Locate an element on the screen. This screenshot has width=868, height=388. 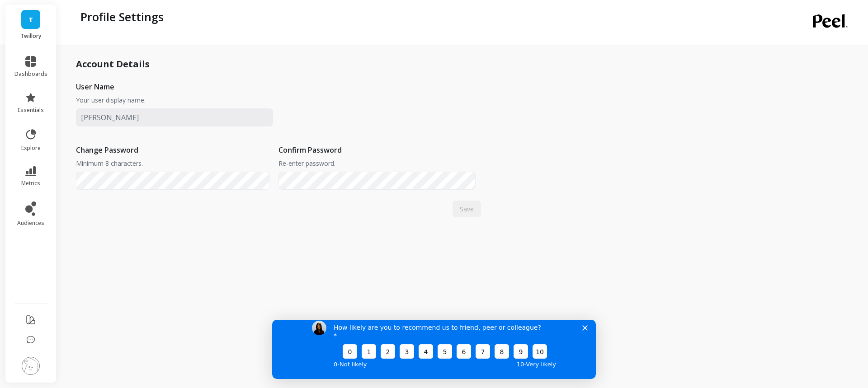
p: User Name is located at coordinates (95, 87).